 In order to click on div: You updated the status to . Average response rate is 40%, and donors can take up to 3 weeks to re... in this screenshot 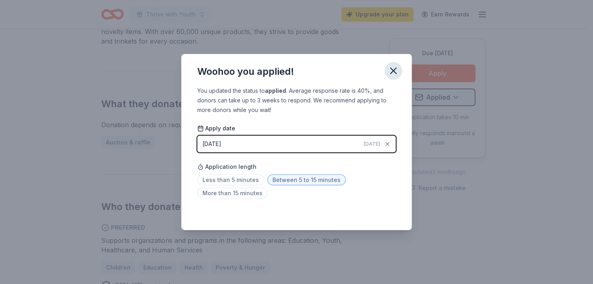, I will do `click(297, 100)`.